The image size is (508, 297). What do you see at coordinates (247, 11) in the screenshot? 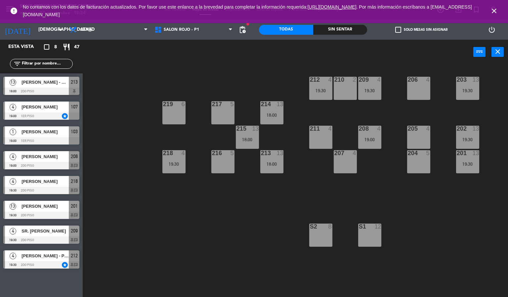
I see `span: No contamos con los datos de facturación actualizados. Por favor use este enlance a la brevedad p...` at bounding box center [247, 11].